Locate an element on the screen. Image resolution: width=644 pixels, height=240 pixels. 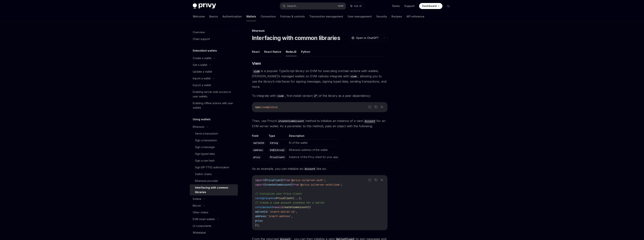
a: API reference is located at coordinates (415, 16).